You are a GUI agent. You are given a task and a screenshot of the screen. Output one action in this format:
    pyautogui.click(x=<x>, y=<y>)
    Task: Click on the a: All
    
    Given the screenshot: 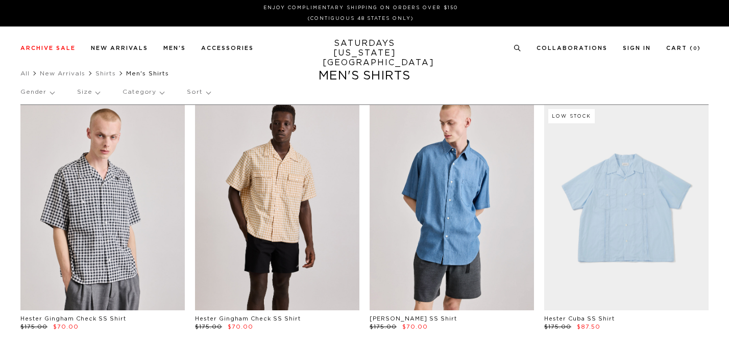 What is the action you would take?
    pyautogui.click(x=25, y=73)
    